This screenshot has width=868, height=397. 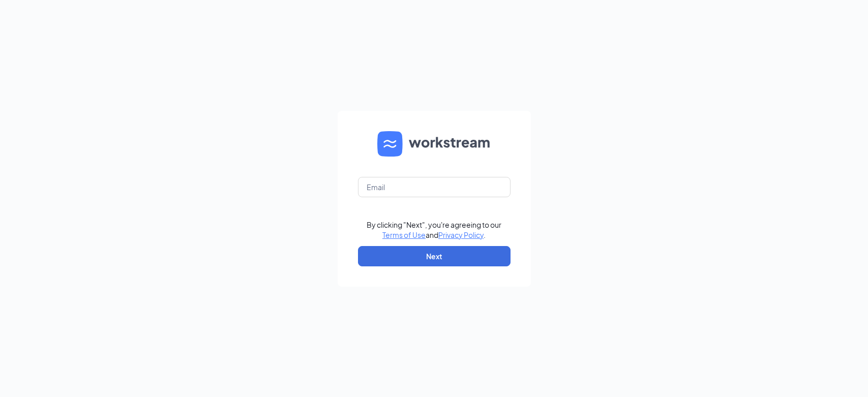 I want to click on a: Privacy Policy, so click(x=460, y=235).